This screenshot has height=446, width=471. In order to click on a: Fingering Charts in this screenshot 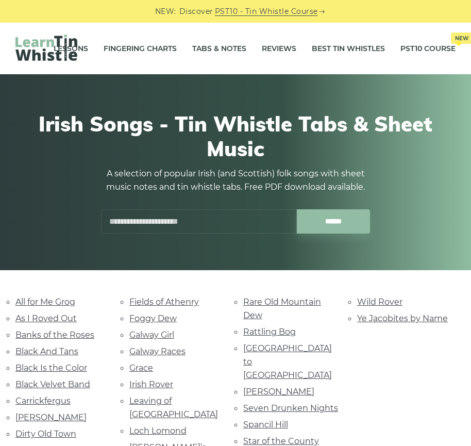, I will do `click(140, 48)`.